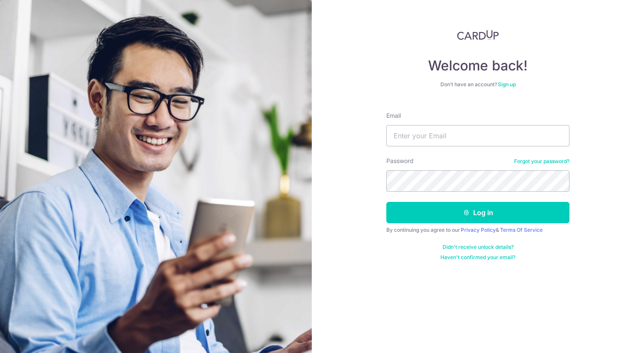 The image size is (644, 353). I want to click on a: Haven't confirmed your email?, so click(477, 257).